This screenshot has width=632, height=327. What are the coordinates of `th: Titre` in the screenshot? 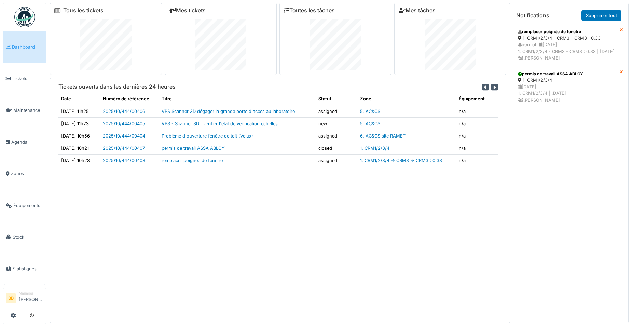 It's located at (237, 99).